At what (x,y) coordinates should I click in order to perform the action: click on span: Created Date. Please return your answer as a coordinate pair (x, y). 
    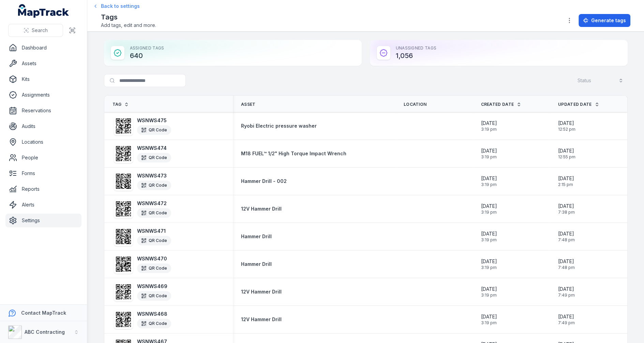
    Looking at the image, I should click on (497, 104).